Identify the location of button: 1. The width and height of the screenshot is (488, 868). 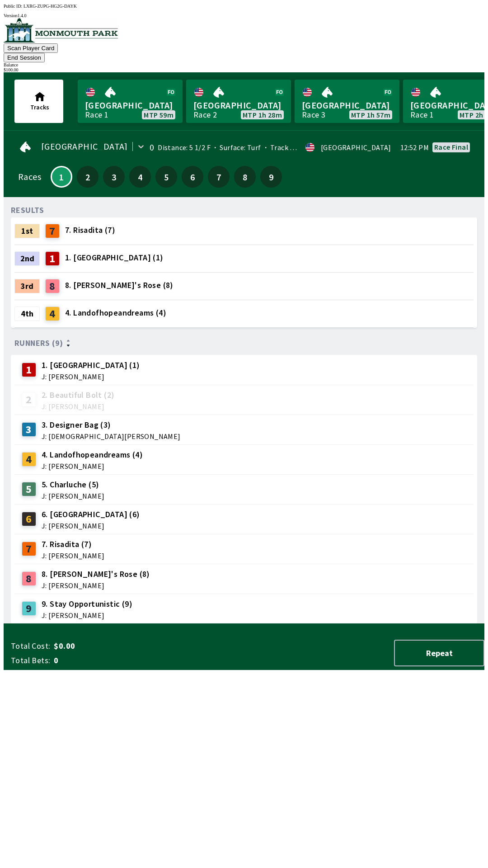
(61, 177).